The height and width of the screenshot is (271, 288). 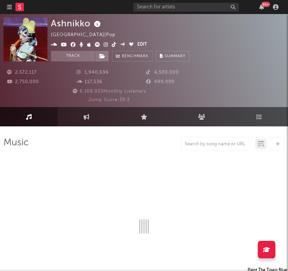 I want to click on span: 2,572,117, so click(x=22, y=72).